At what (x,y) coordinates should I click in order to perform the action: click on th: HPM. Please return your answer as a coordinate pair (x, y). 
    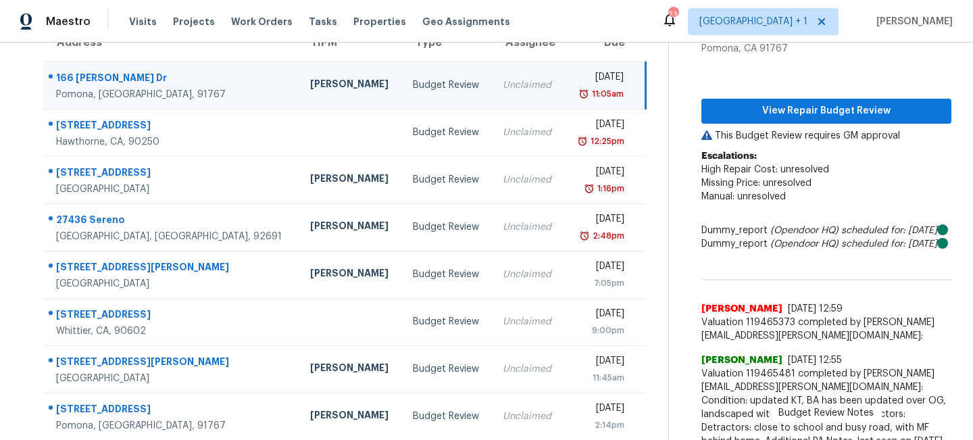
    Looking at the image, I should click on (351, 43).